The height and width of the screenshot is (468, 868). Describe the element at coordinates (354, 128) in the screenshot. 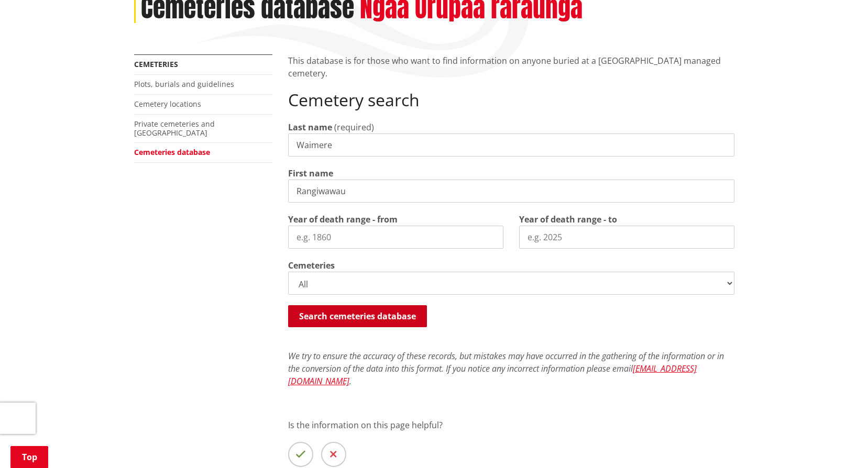

I see `span: (required)` at that location.